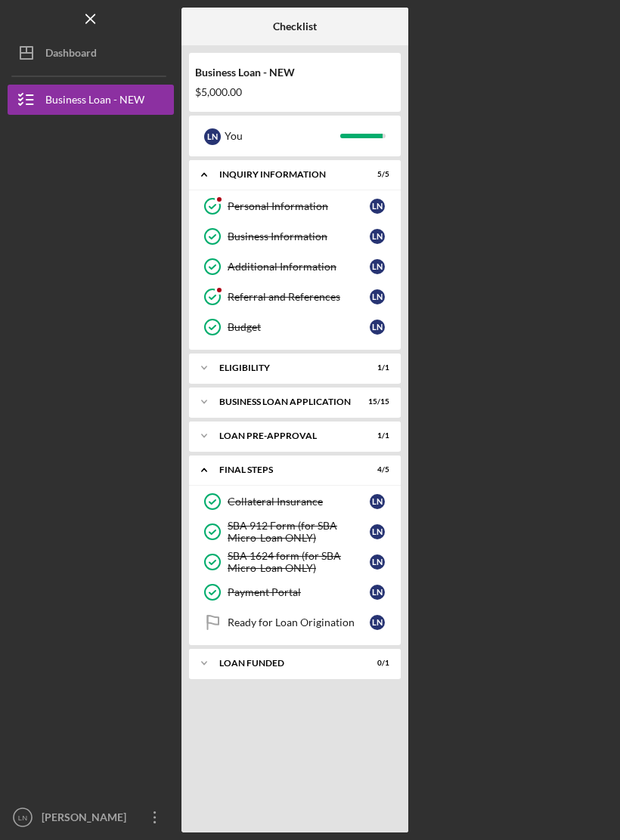 Image resolution: width=620 pixels, height=840 pixels. I want to click on div: Dashboard, so click(72, 55).